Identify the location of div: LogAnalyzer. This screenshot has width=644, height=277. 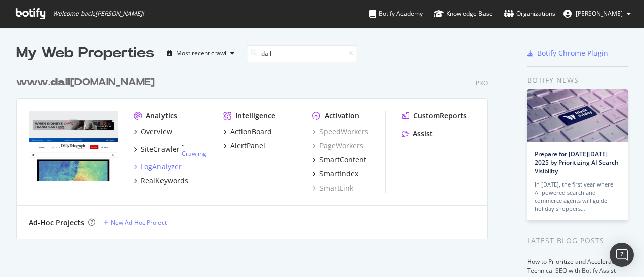
(161, 167).